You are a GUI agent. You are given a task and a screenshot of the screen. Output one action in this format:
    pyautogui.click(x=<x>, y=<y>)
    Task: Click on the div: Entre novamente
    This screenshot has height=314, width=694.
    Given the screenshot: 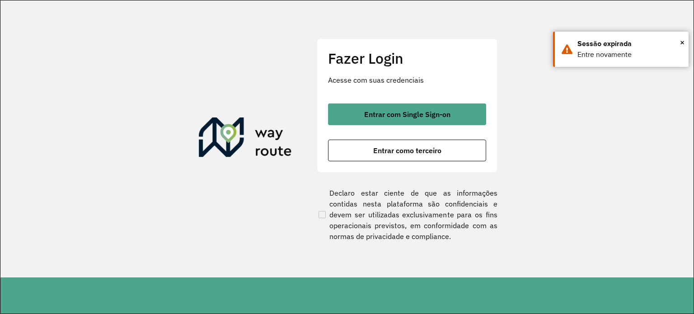 What is the action you would take?
    pyautogui.click(x=629, y=55)
    